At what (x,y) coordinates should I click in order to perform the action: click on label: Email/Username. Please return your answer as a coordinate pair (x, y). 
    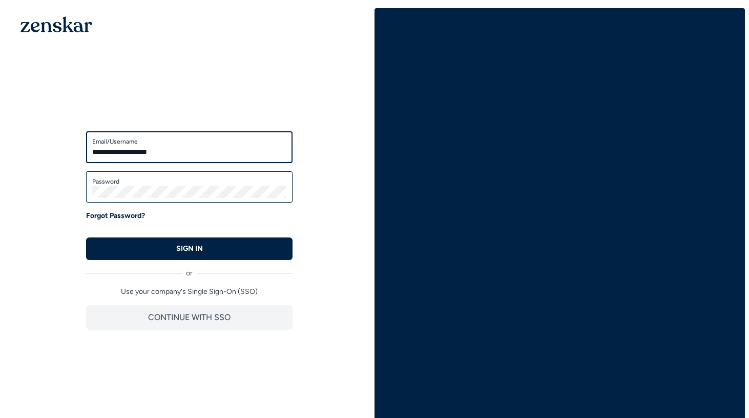
    Looking at the image, I should click on (189, 141).